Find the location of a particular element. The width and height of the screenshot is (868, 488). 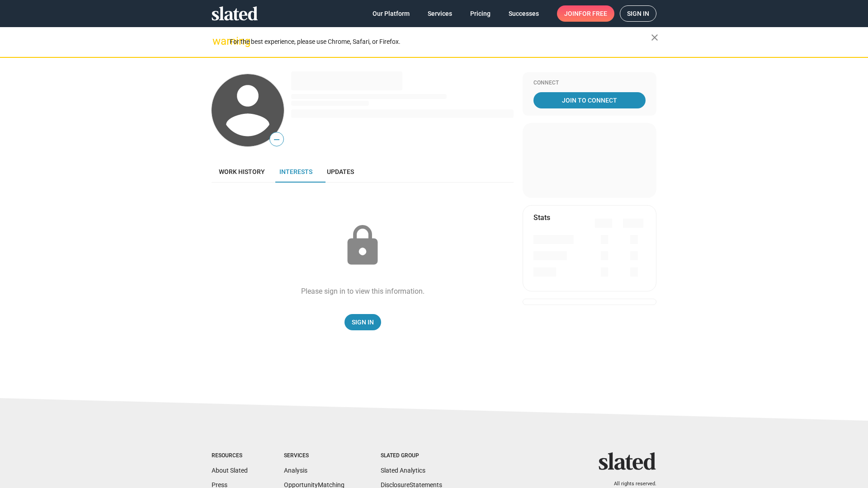

a: Sign In is located at coordinates (363, 323).